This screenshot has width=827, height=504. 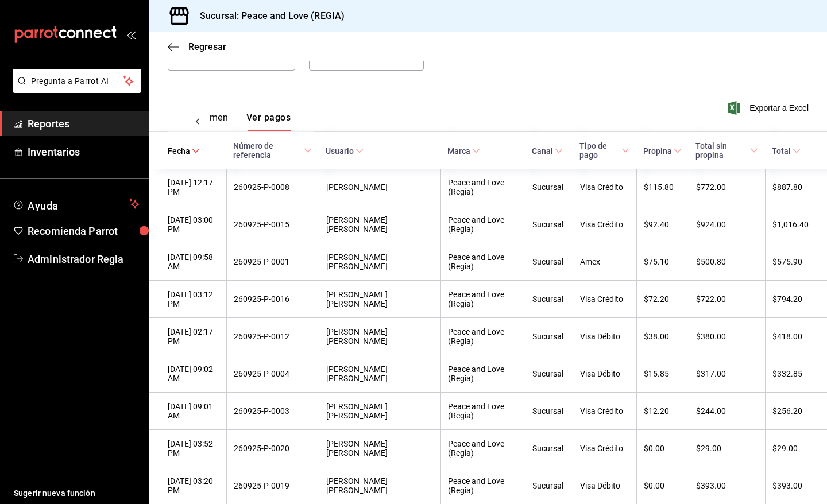 I want to click on div: $38.00, so click(x=663, y=336).